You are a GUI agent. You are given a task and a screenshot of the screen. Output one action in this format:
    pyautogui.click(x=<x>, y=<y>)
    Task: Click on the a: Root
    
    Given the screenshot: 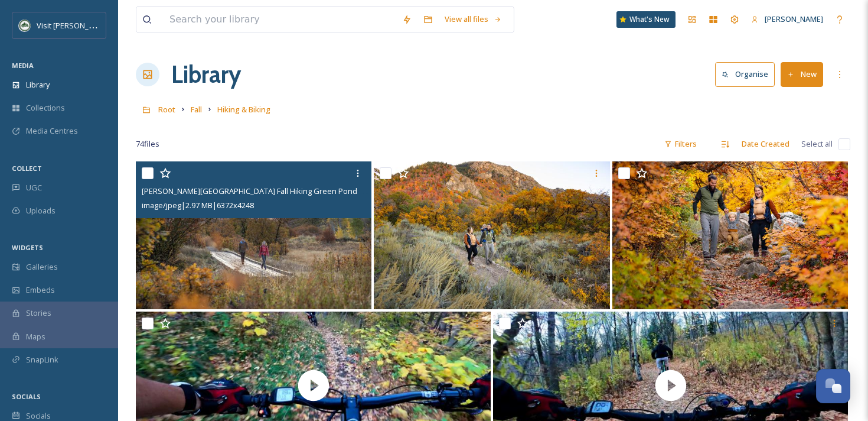 What is the action you would take?
    pyautogui.click(x=167, y=109)
    